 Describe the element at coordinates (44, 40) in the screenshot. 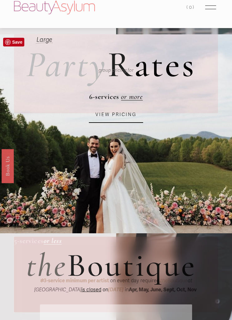

I see `em: Large` at that location.